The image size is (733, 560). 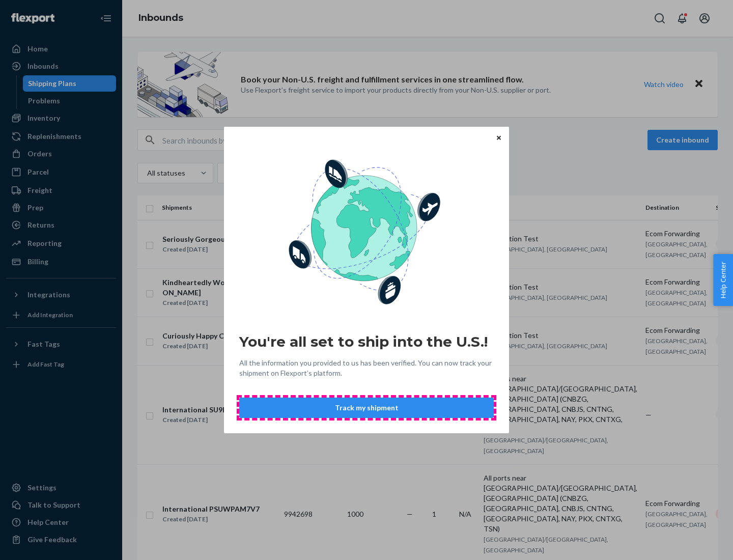 I want to click on span: Help Center, so click(x=723, y=280).